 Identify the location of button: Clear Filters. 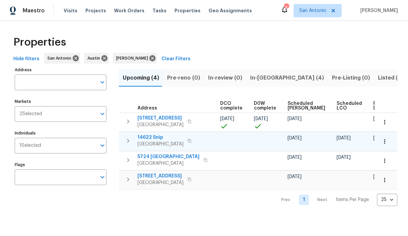
(176, 59).